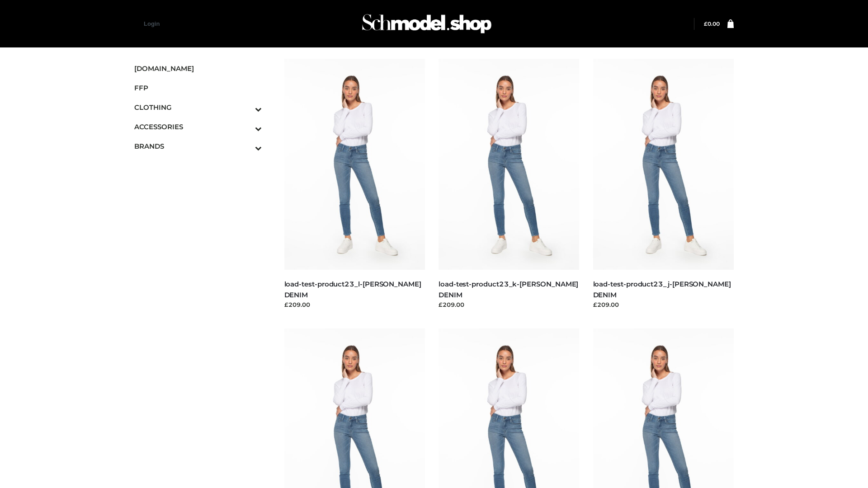  What do you see at coordinates (198, 88) in the screenshot?
I see `span: FFP` at bounding box center [198, 88].